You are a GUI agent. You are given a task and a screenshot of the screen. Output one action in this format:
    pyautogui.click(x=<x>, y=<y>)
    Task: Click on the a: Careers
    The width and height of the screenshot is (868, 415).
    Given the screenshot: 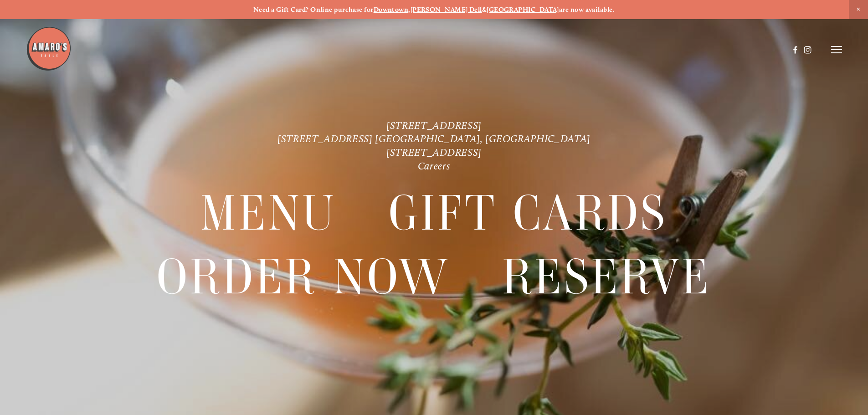 What is the action you would take?
    pyautogui.click(x=434, y=166)
    